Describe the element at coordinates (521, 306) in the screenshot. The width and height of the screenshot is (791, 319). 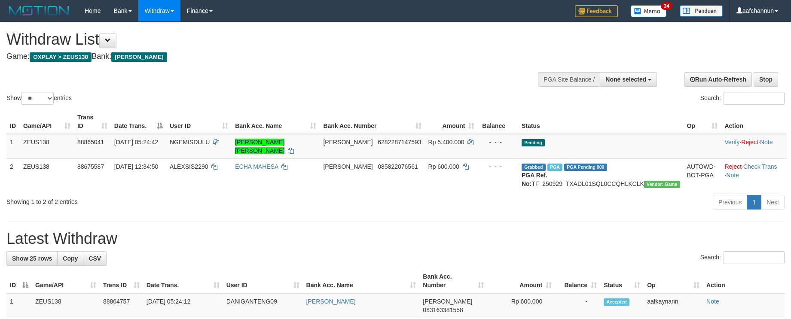
I see `td: Rp 600,000` at that location.